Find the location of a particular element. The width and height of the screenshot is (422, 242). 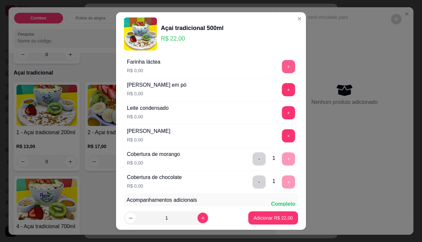

p: Adicionar R$ 22,00 is located at coordinates (273, 218).